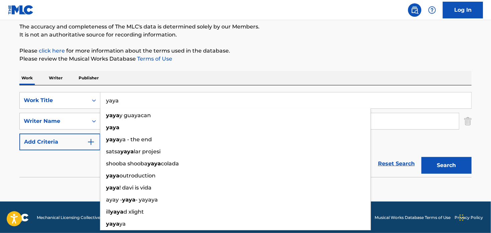 Image resolution: width=491 pixels, height=233 pixels. What do you see at coordinates (474, 217) in the screenshot?
I see `div: Chat Widget` at bounding box center [474, 217].